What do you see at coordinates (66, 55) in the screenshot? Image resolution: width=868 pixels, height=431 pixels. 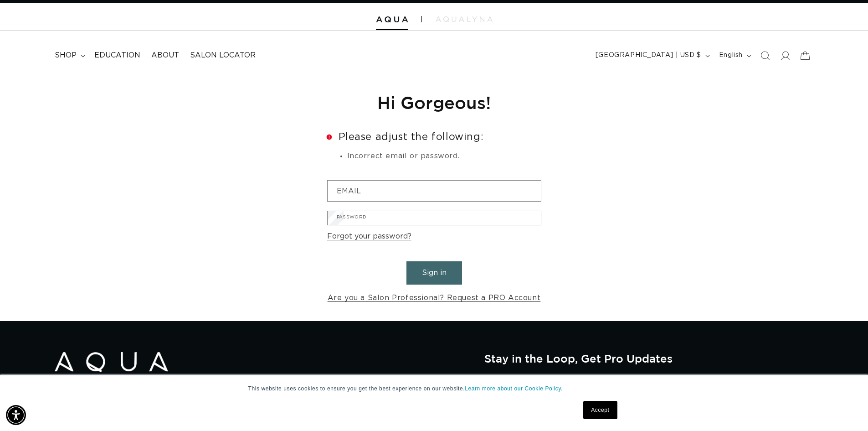 I see `span: shop` at bounding box center [66, 55].